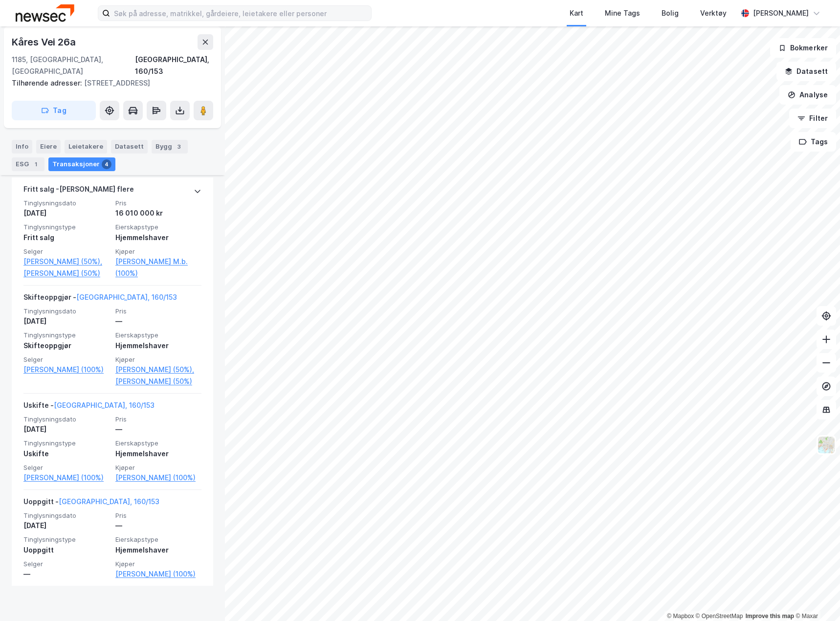 The image size is (840, 621). What do you see at coordinates (128, 147) in the screenshot?
I see `div: Datasett` at bounding box center [128, 147].